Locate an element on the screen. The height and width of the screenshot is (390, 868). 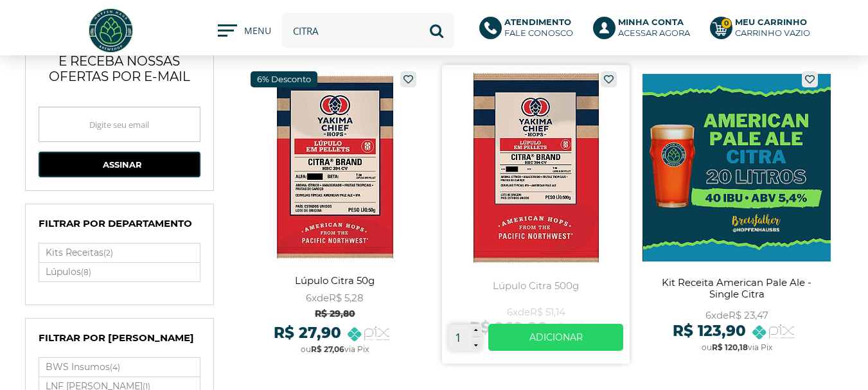
strong: 0 is located at coordinates (726, 23).